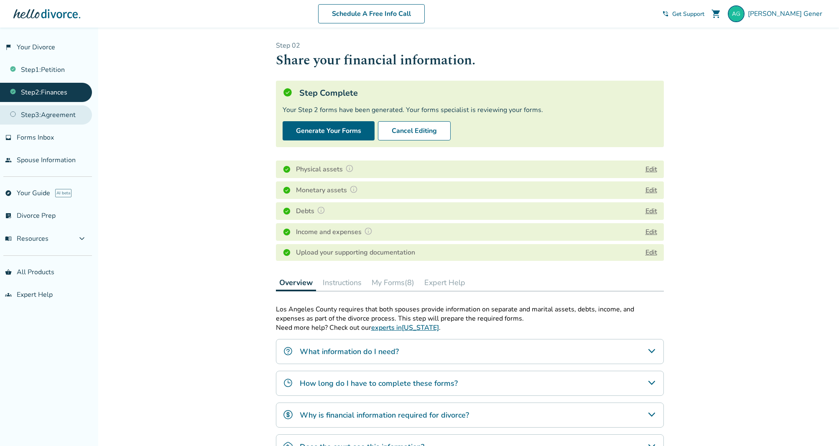  What do you see at coordinates (342, 282) in the screenshot?
I see `button: Instructions` at bounding box center [342, 282].